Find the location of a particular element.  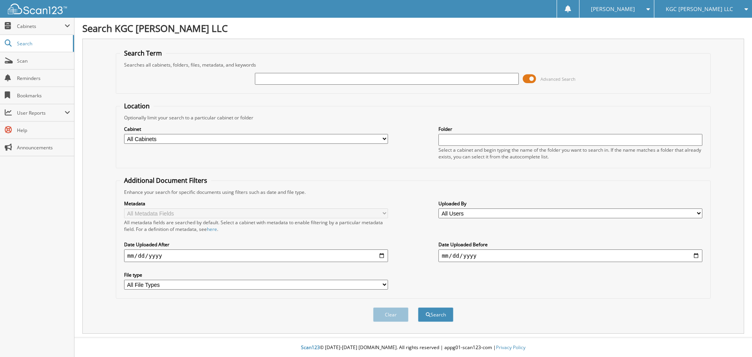

span: User Reports is located at coordinates (41, 113).